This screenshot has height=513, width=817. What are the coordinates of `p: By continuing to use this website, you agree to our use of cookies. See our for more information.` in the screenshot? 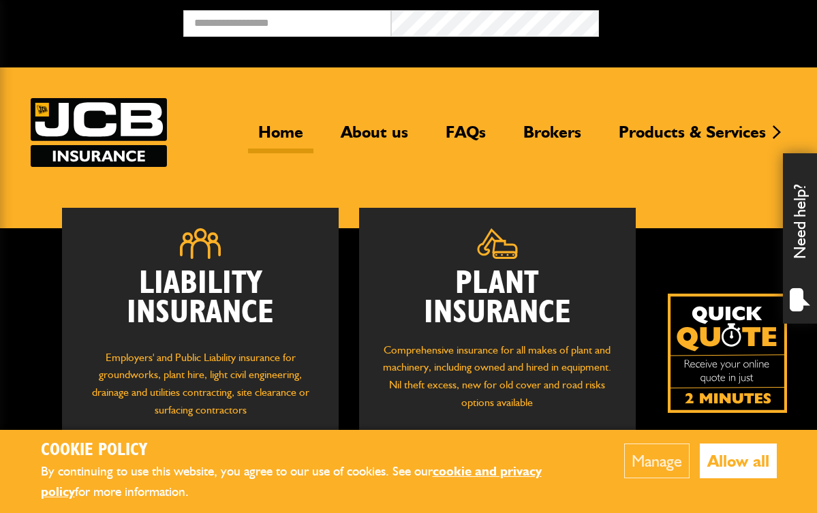 It's located at (311, 482).